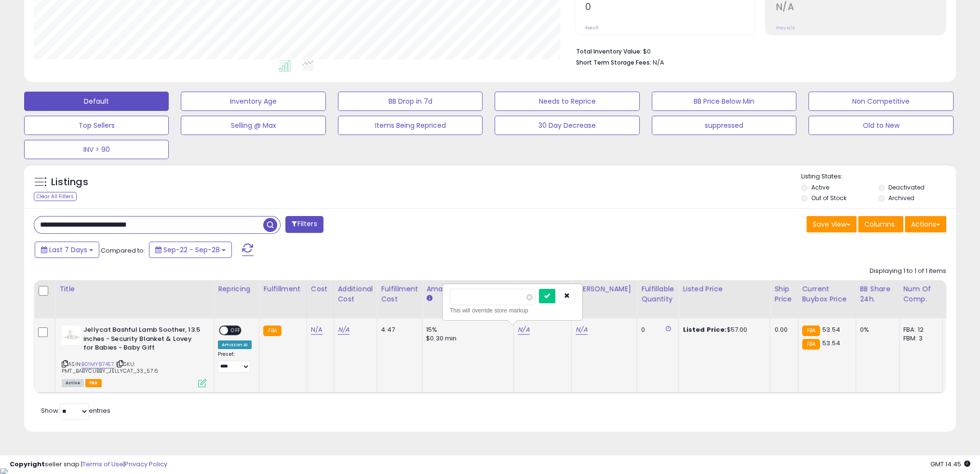 This screenshot has height=474, width=980. What do you see at coordinates (68, 250) in the screenshot?
I see `span: Last 7 Days` at bounding box center [68, 250].